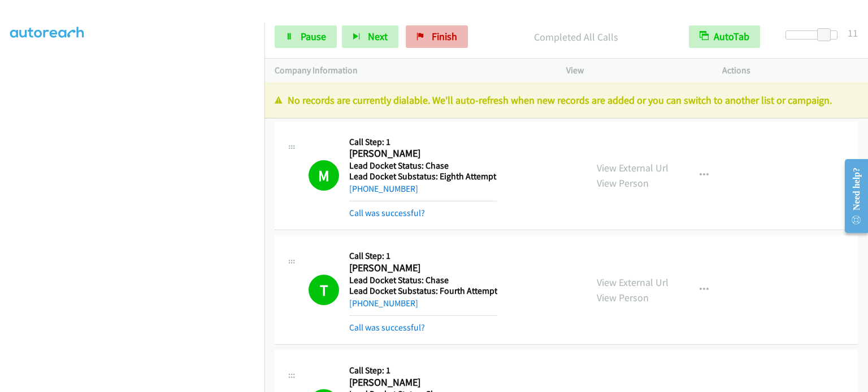  I want to click on p: No records are currently dialable. We'll auto-refresh when new records are added or you can switc..., so click(566, 100).